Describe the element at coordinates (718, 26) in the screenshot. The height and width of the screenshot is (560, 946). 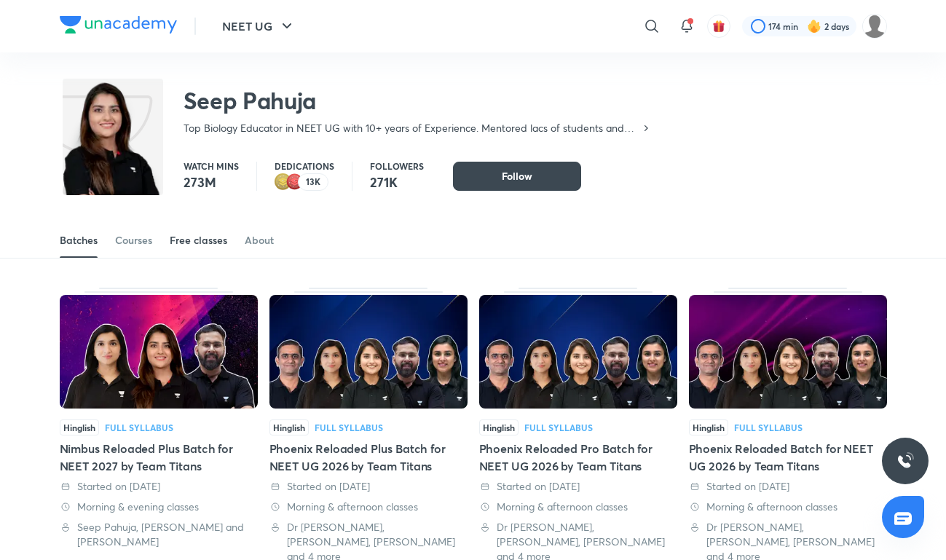
I see `button: avatar` at that location.